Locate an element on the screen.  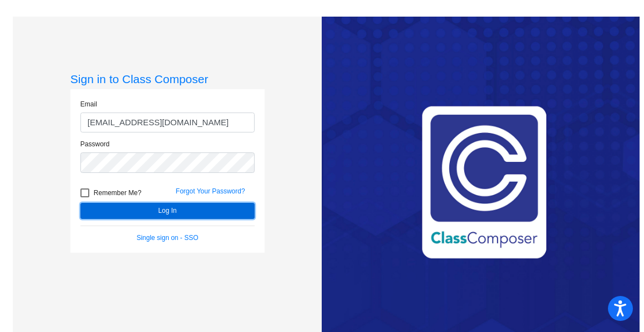
label: Password is located at coordinates (94, 144).